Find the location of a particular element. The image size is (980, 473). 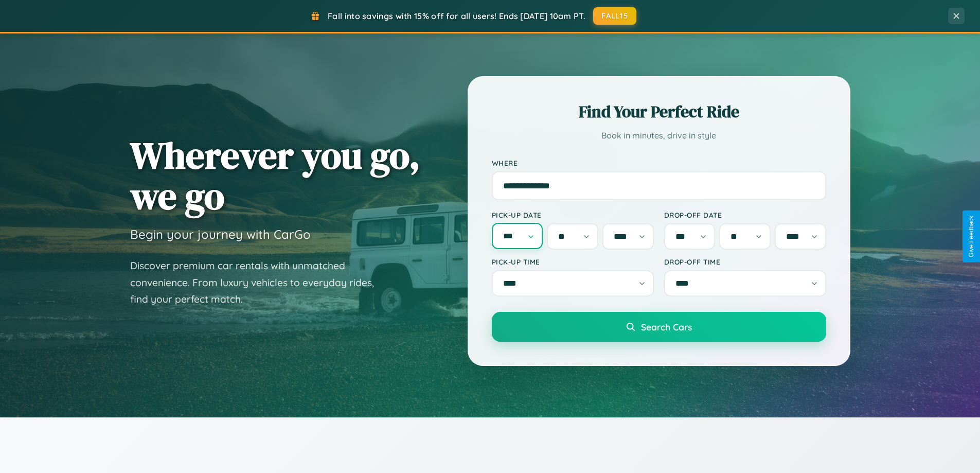

button: FALL15 is located at coordinates (614, 16).